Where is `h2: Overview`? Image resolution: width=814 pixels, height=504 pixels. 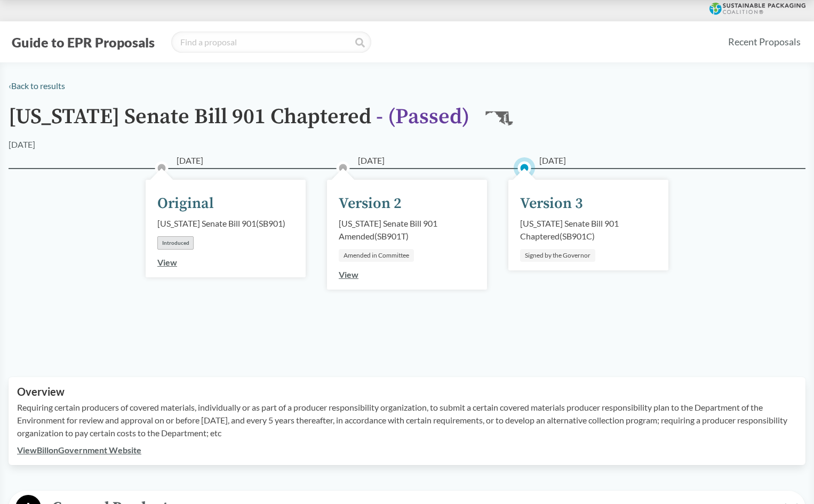 h2: Overview is located at coordinates (407, 391).